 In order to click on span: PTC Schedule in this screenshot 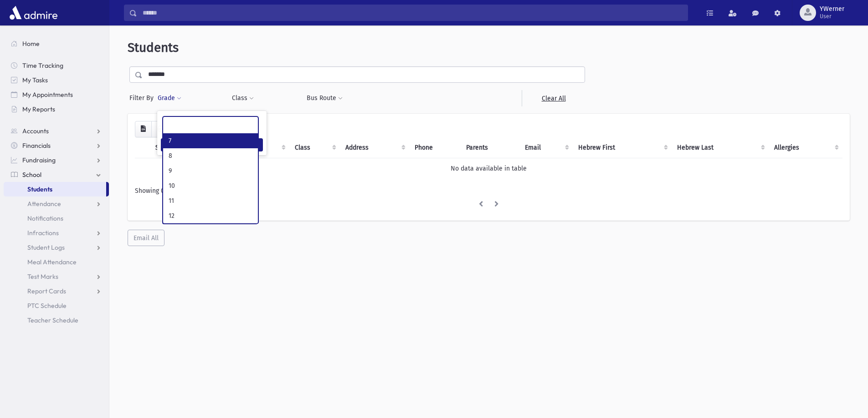, I will do `click(47, 306)`.